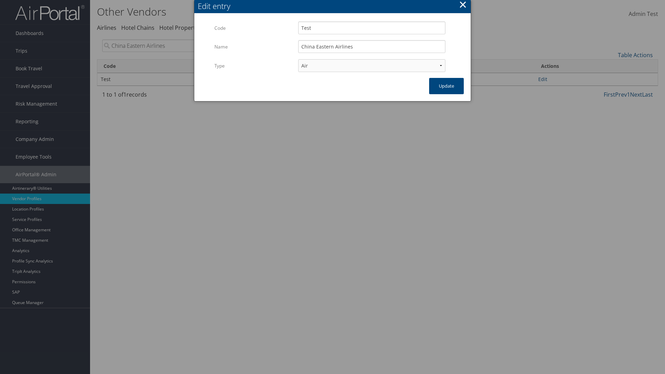 The height and width of the screenshot is (374, 665). Describe the element at coordinates (254, 66) in the screenshot. I see `label: Type` at that location.